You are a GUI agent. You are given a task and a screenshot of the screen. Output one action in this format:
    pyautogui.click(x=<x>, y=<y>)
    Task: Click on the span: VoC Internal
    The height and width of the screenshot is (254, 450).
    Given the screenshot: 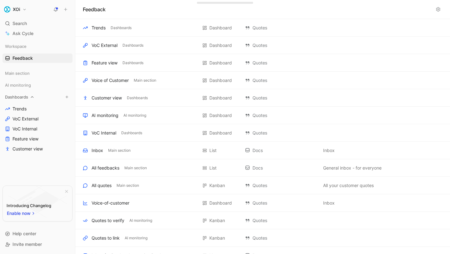 What is the action you would take?
    pyautogui.click(x=25, y=129)
    